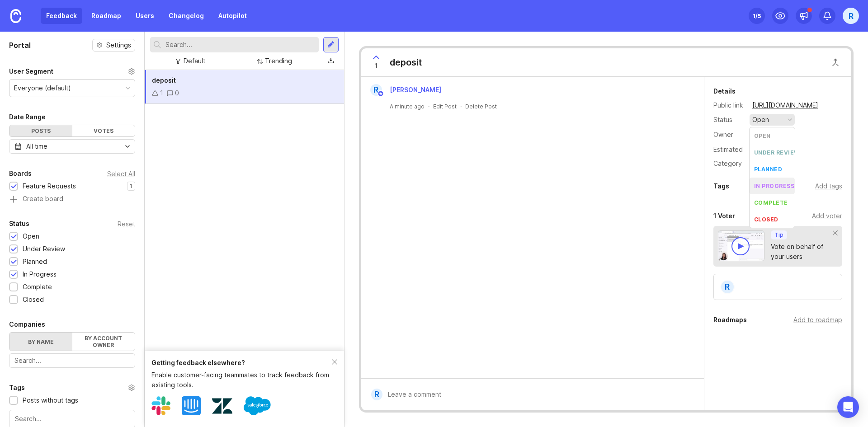 Image resolution: width=868 pixels, height=427 pixels. Describe the element at coordinates (730, 320) in the screenshot. I see `div: Roadmaps` at that location.